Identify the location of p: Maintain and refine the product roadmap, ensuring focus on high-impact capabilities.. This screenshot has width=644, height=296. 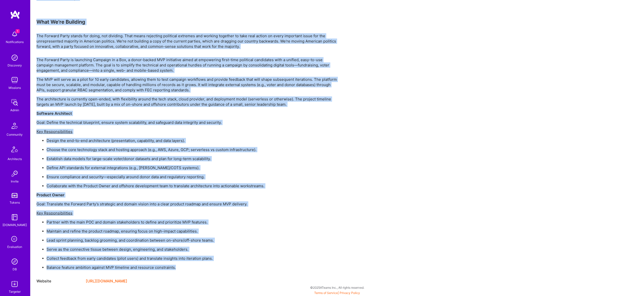
(192, 231).